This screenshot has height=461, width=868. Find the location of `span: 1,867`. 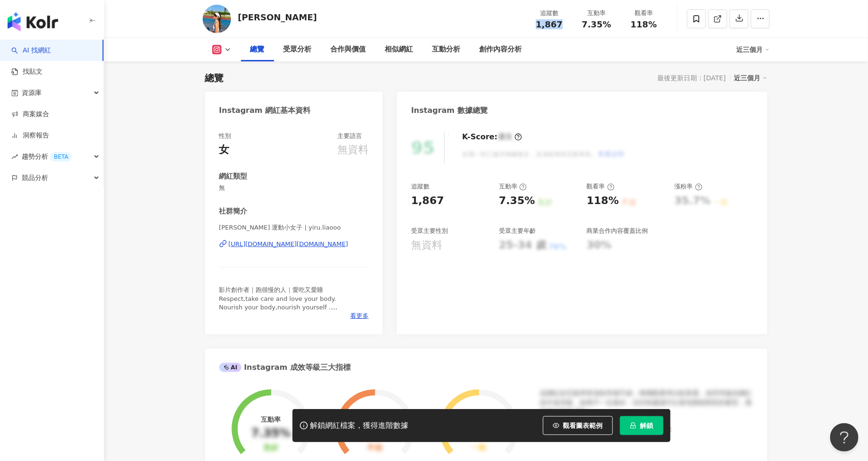

span: 1,867 is located at coordinates (549, 24).